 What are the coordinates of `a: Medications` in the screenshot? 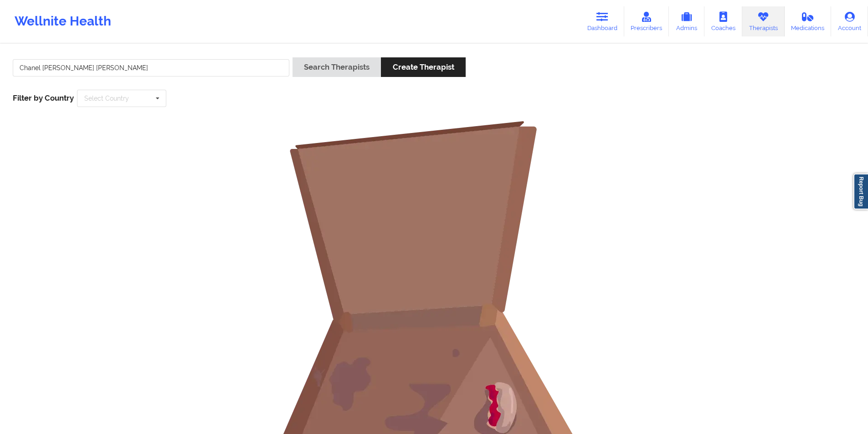 It's located at (808, 22).